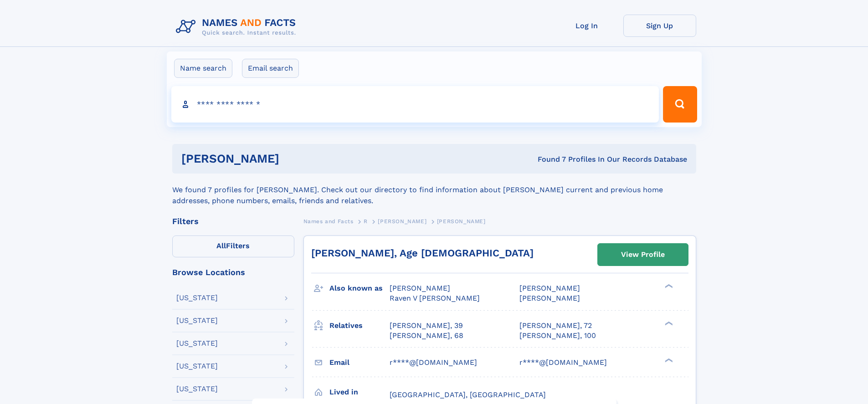 This screenshot has width=868, height=404. Describe the element at coordinates (415, 104) in the screenshot. I see `input: search input` at that location.